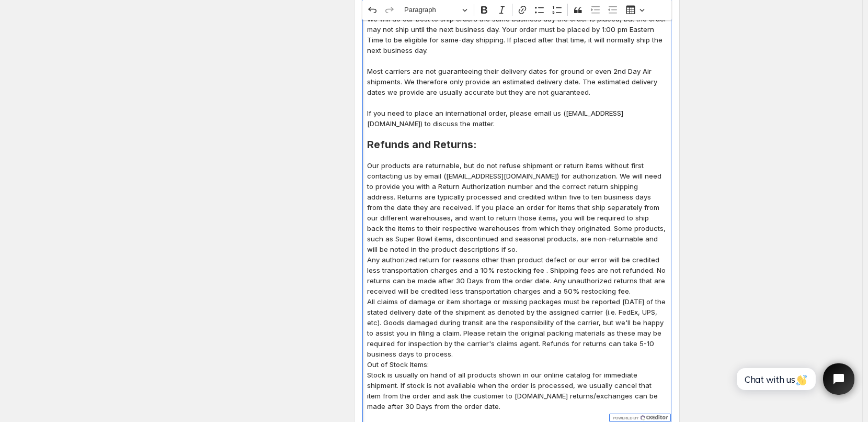  Describe the element at coordinates (517, 207) in the screenshot. I see `p: Our products are returnable, but do not refuse shipment or return items without first contacting ...` at that location.